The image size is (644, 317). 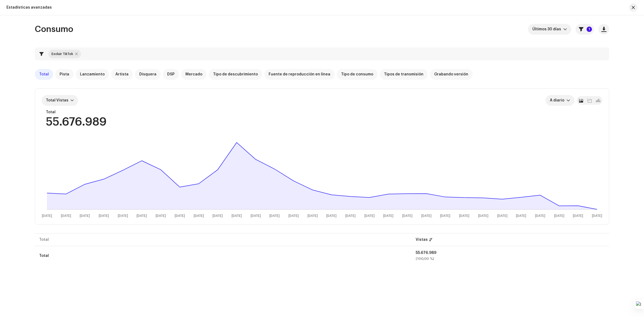 What do you see at coordinates (300, 74) in the screenshot?
I see `span: Fuente de reproducción en línea` at bounding box center [300, 74].